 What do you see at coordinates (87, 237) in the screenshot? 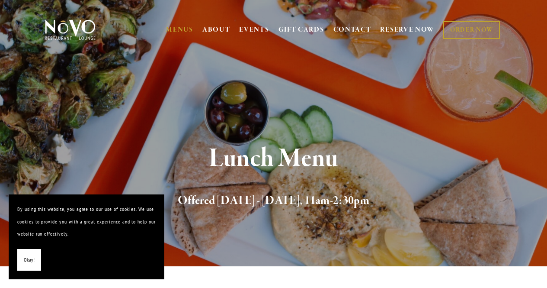
I see `section: Cookie banner` at bounding box center [87, 237].